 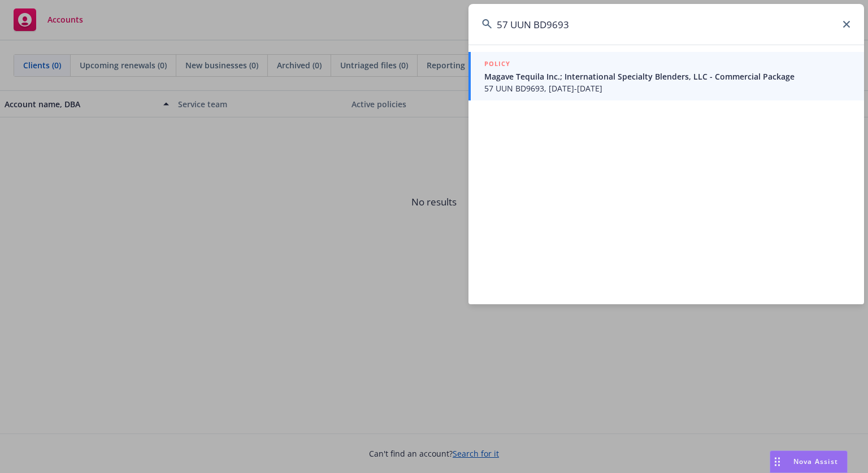 What do you see at coordinates (815, 461) in the screenshot?
I see `span: Nova Assist` at bounding box center [815, 461].